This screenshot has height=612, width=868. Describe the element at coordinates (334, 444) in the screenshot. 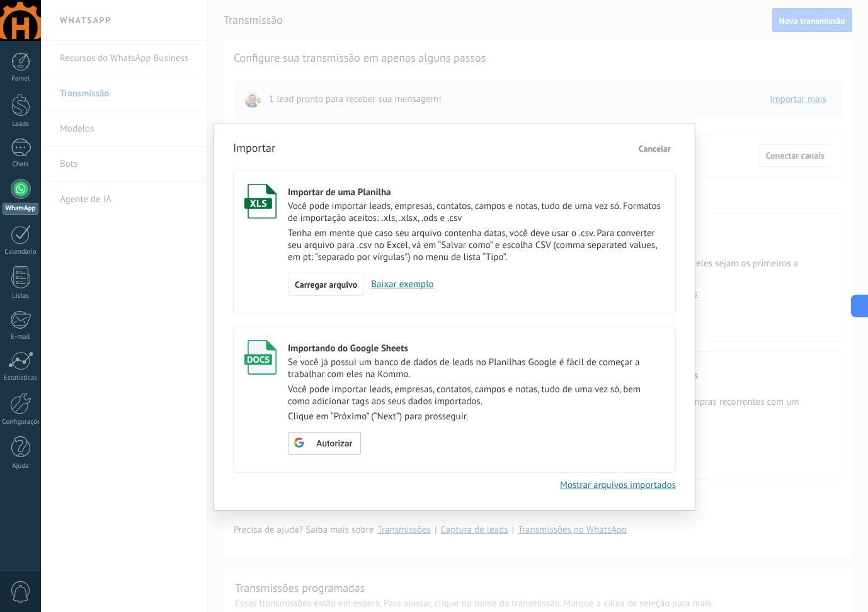

I see `span: Autorizar` at that location.